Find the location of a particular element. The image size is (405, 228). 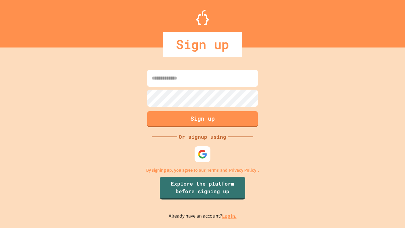

a: Terms is located at coordinates (213, 170).